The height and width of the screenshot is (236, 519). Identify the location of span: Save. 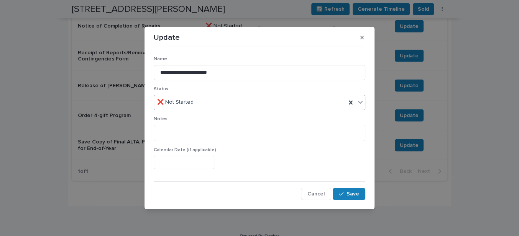
(353, 194).